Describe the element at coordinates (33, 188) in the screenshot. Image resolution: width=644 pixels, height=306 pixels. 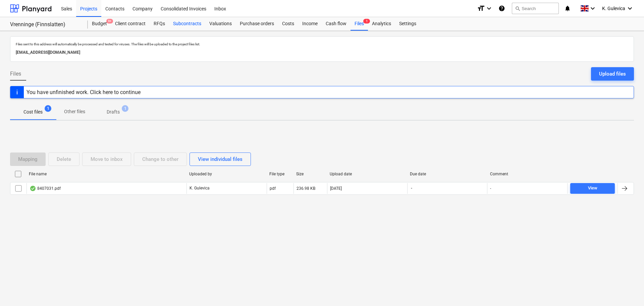
I see `div: OCR finished` at that location.